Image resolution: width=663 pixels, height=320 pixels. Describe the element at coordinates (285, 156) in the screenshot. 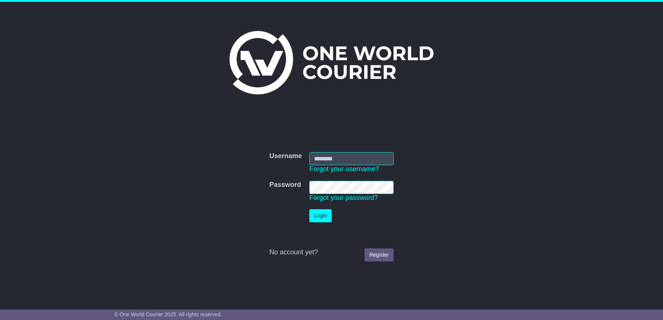

I see `label: Username` at that location.